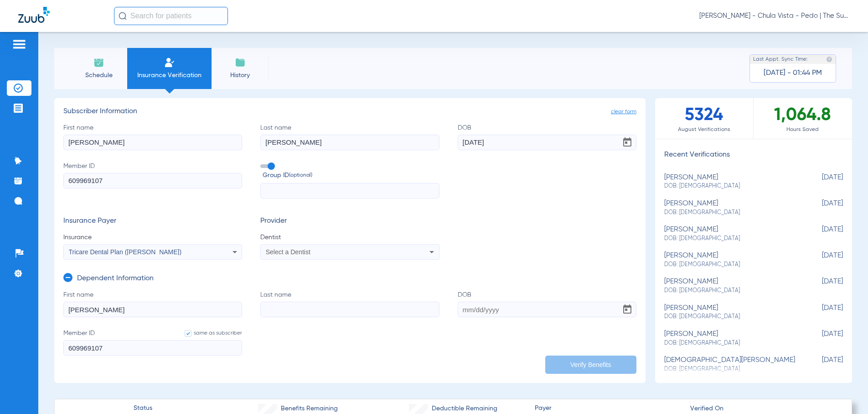 The width and height of the screenshot is (868, 414). I want to click on span: Verified On, so click(764, 408).